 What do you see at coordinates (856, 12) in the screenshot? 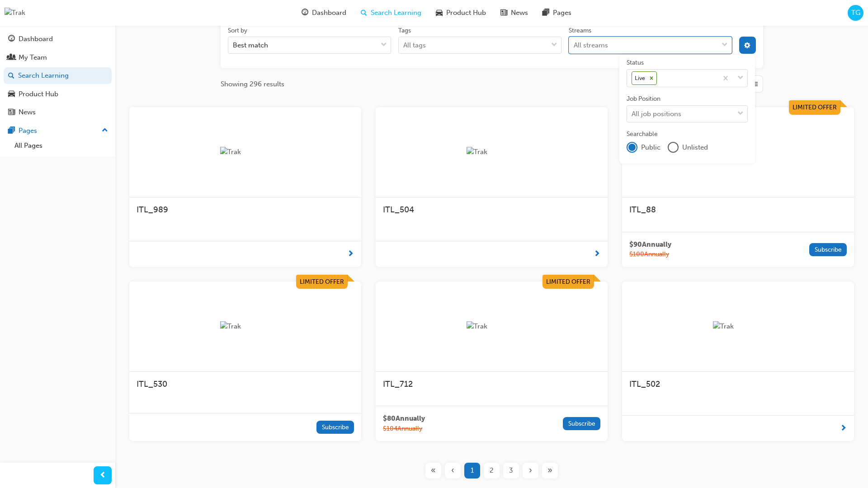
I see `span: TG` at bounding box center [856, 12].